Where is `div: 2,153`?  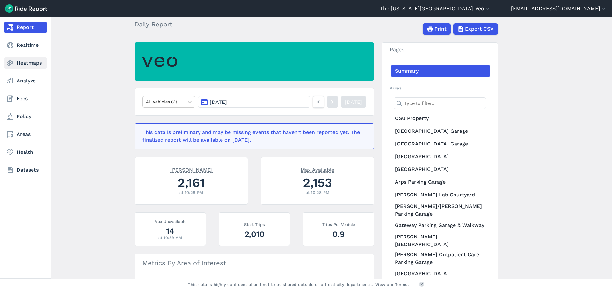 div: 2,153 is located at coordinates (317, 183).